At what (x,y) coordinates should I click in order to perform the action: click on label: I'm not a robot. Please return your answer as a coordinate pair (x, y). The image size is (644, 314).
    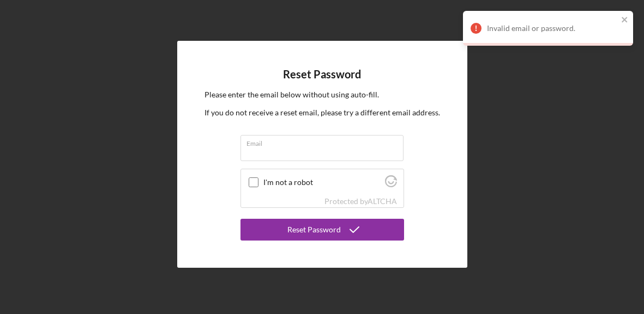
    Looking at the image, I should click on (322, 183).